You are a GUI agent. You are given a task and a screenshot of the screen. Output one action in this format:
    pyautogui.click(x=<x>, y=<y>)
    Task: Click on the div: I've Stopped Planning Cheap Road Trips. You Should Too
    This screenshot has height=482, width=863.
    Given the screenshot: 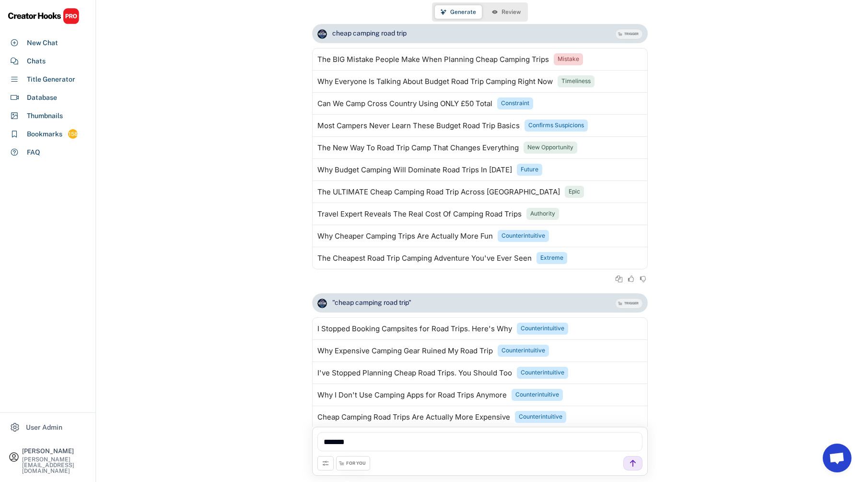 What is the action you would take?
    pyautogui.click(x=415, y=373)
    